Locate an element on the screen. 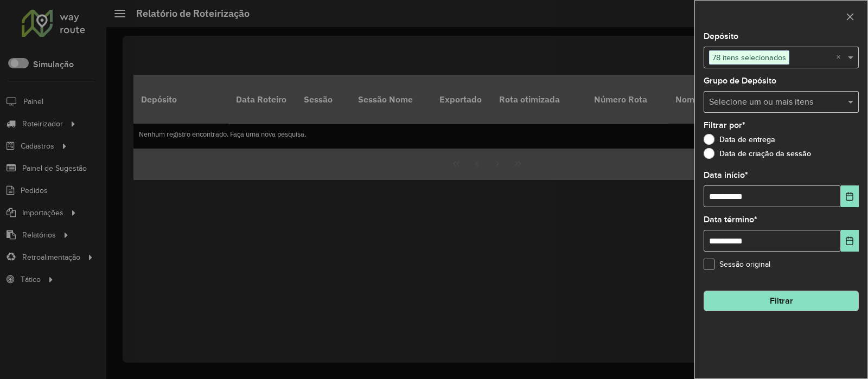 The width and height of the screenshot is (868, 379). label: Depósito is located at coordinates (721, 36).